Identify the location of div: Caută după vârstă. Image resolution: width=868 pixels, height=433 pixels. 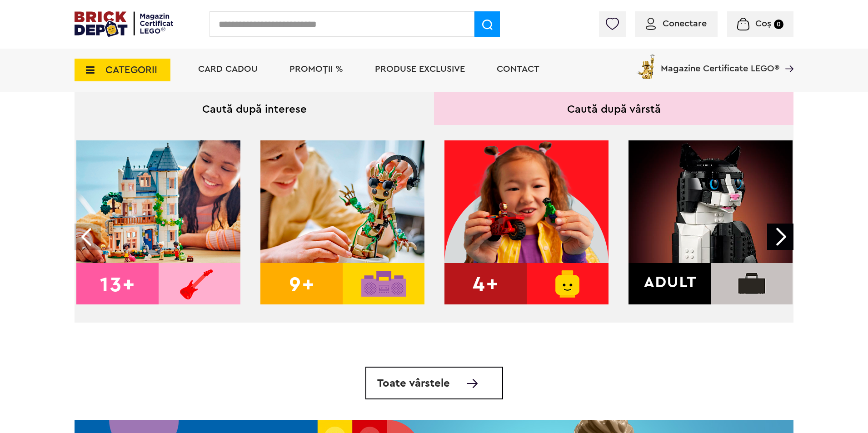
(613, 107).